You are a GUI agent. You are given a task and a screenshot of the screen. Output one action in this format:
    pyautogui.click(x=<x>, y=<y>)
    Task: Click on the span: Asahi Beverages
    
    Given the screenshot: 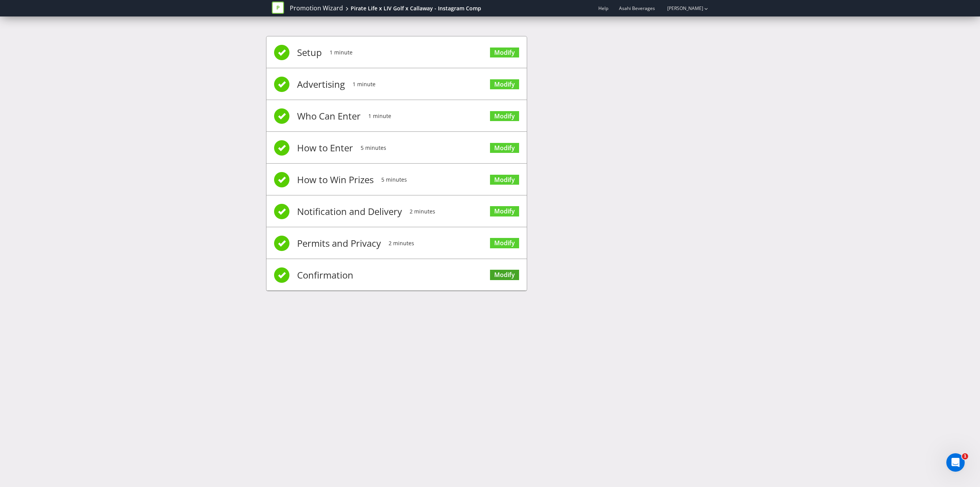 What is the action you would take?
    pyautogui.click(x=637, y=8)
    